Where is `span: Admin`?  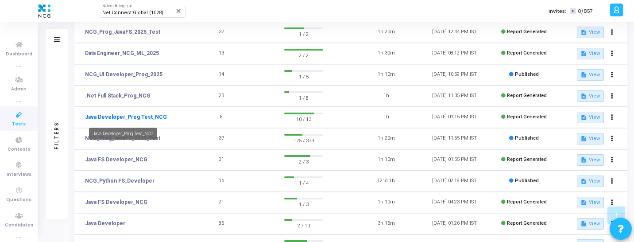
span: Admin is located at coordinates (19, 89).